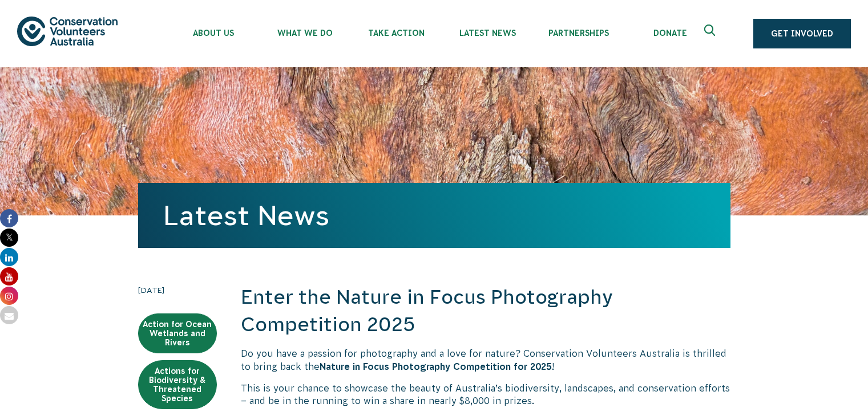  What do you see at coordinates (213, 33) in the screenshot?
I see `span: About Us` at bounding box center [213, 33].